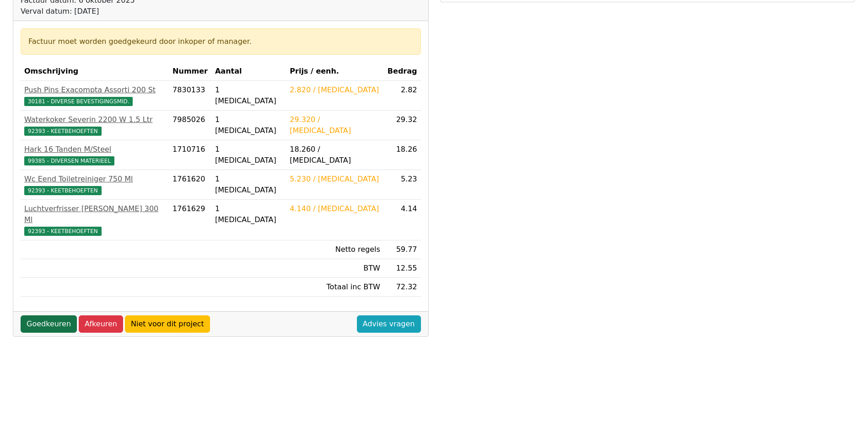 This screenshot has width=868, height=436. What do you see at coordinates (249, 71) in the screenshot?
I see `th: Aantal` at bounding box center [249, 71].